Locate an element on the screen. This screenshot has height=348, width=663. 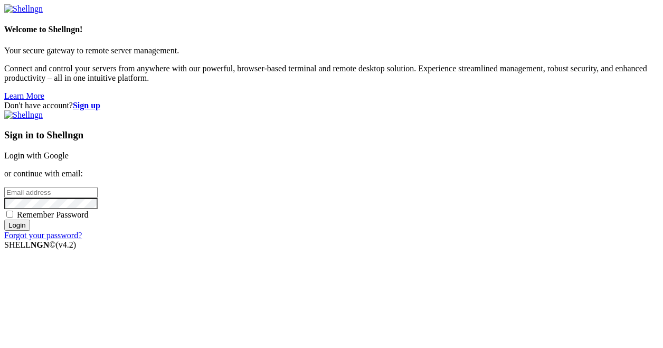
span: 4.2.0 is located at coordinates (66, 244).